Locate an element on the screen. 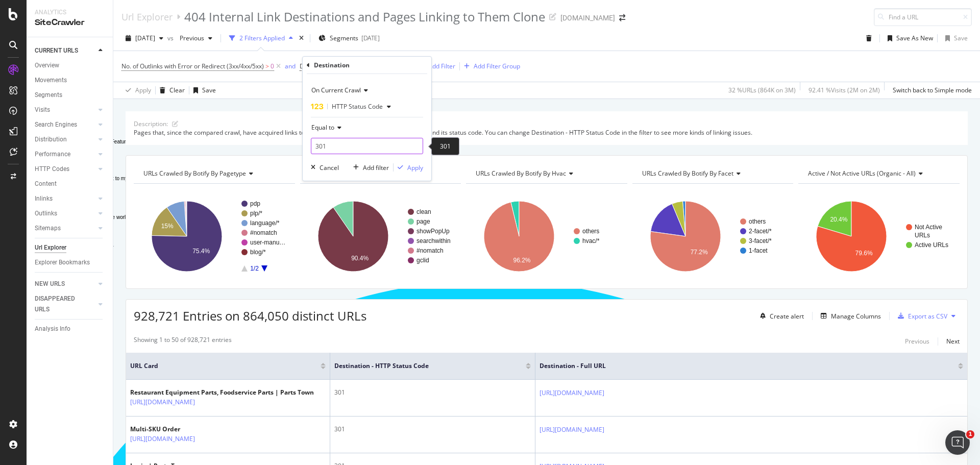 The image size is (980, 465). div: Description: is located at coordinates (151, 123).